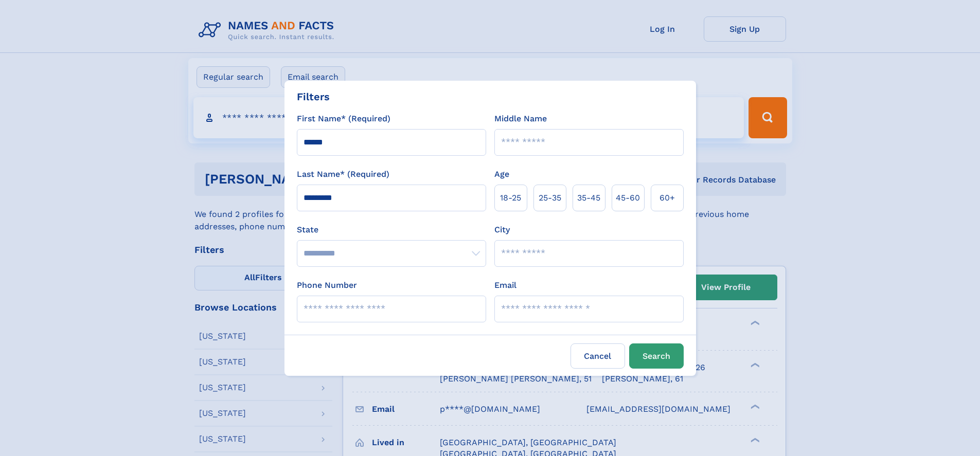 This screenshot has height=456, width=980. What do you see at coordinates (502, 230) in the screenshot?
I see `label: City` at bounding box center [502, 230].